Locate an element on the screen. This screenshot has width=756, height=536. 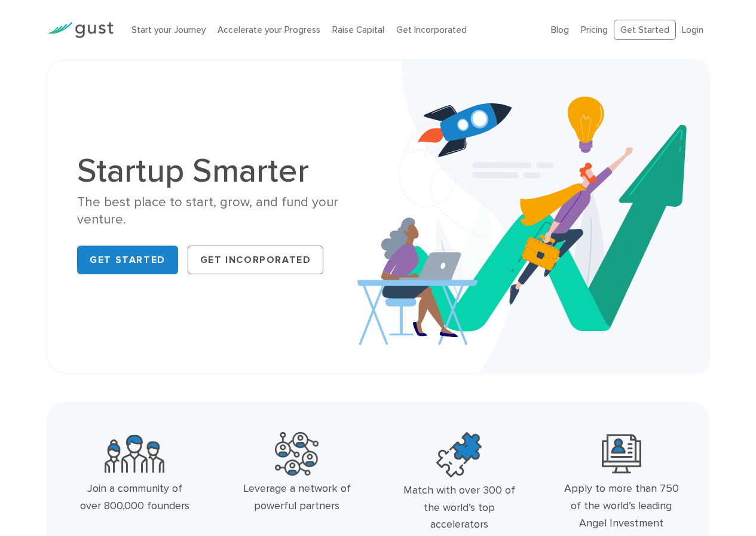
a: Blog is located at coordinates (560, 30).